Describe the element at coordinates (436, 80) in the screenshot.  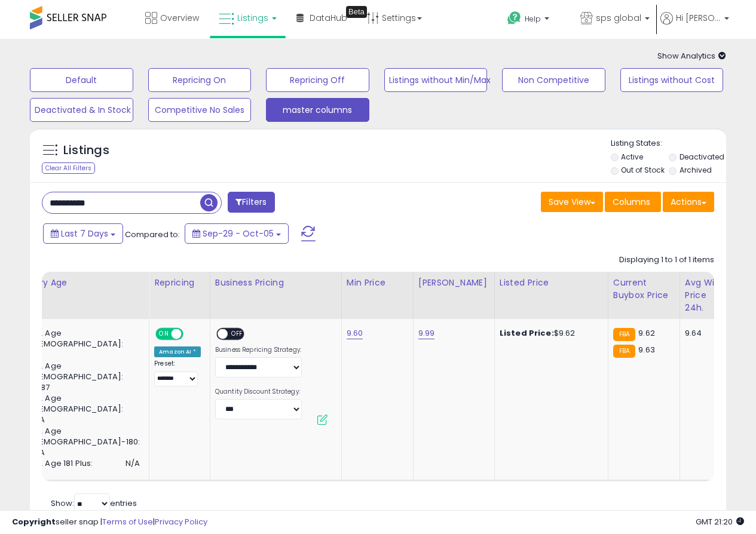
I see `button: Listings without Min/Max` at that location.